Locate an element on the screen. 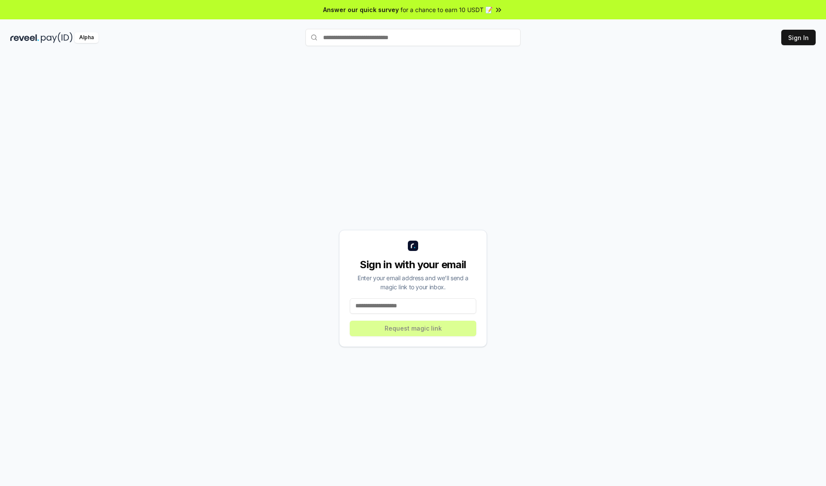 The image size is (826, 486). div: Alpha is located at coordinates (86, 37).